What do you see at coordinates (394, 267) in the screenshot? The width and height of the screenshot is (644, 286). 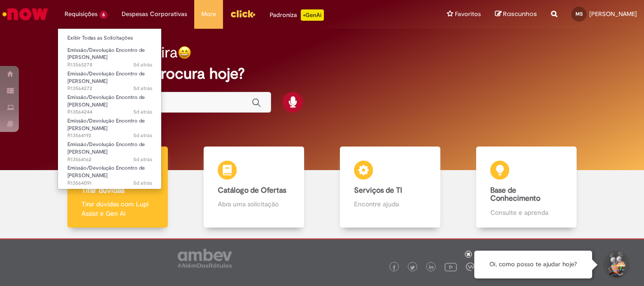 I see `img: logo_footer_facebook.png` at bounding box center [394, 267].